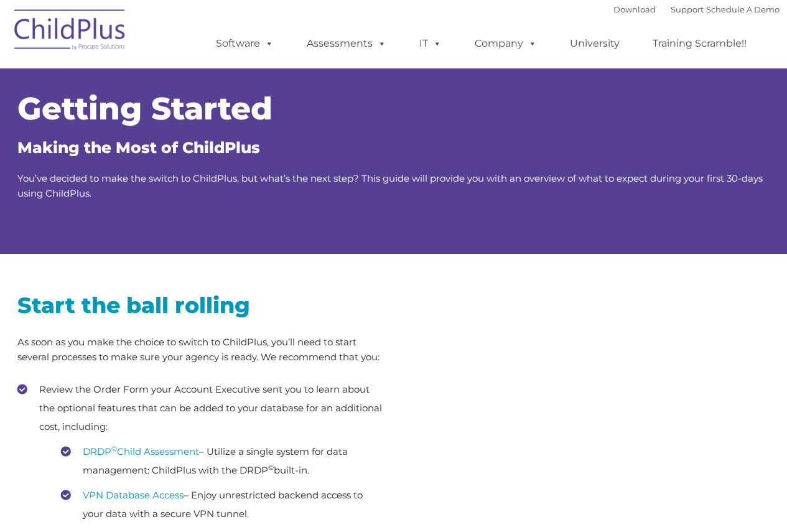  I want to click on span: Making the Most of ChildPlus, so click(138, 148).